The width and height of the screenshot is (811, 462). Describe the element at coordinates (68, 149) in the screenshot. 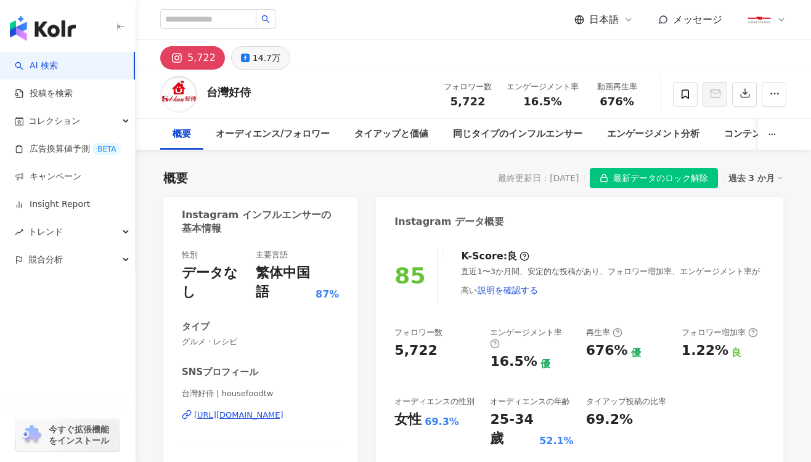

I see `a: 広告換算値予測BETA` at that location.